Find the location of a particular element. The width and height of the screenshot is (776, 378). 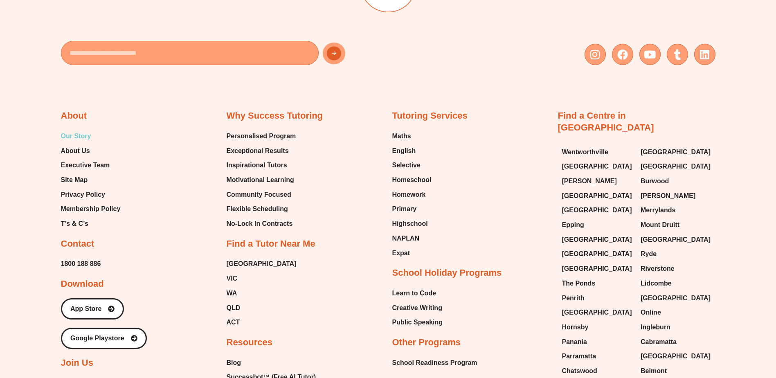

a: Highschool is located at coordinates (412, 224).